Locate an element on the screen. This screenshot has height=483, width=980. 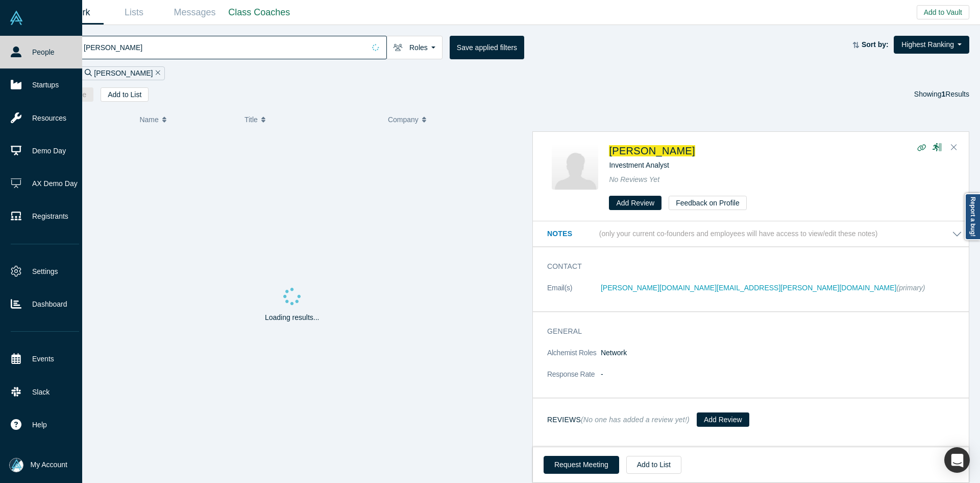
p: (only your current co-founders and employees will have access to view/edit these notes) is located at coordinates (739, 234).